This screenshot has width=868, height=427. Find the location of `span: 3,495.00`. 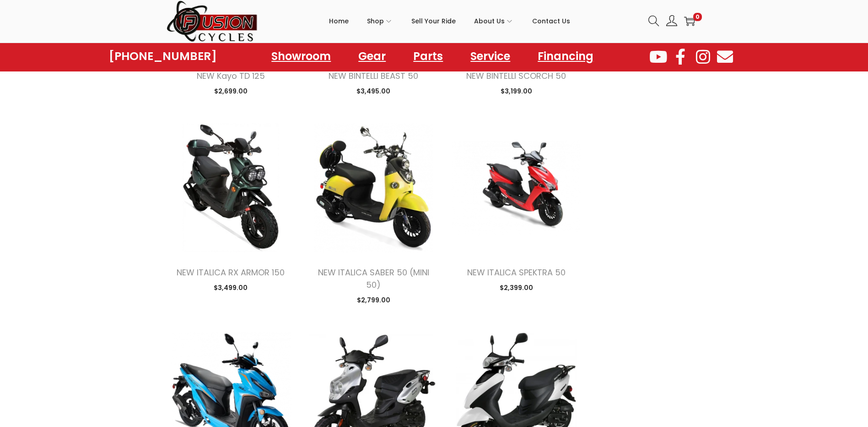

span: 3,495.00 is located at coordinates (373, 92).